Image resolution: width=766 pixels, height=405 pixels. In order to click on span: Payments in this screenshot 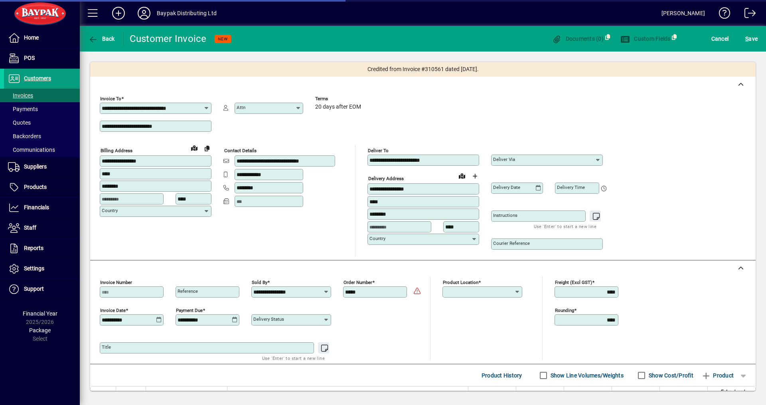, I will do `click(23, 109)`.